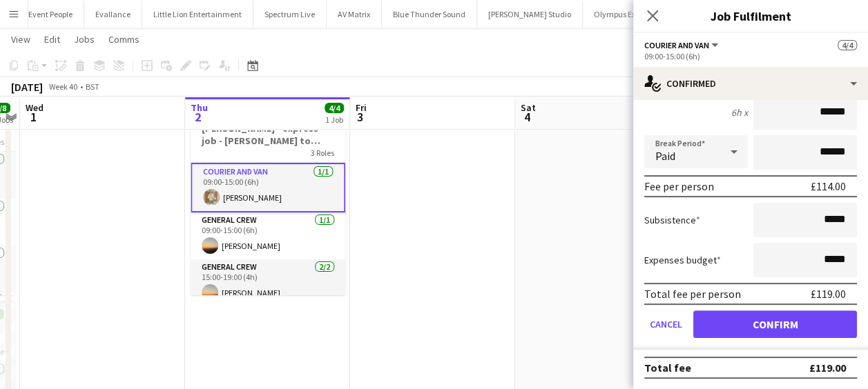 Image resolution: width=868 pixels, height=389 pixels. Describe the element at coordinates (322, 153) in the screenshot. I see `span: 3 Roles` at that location.